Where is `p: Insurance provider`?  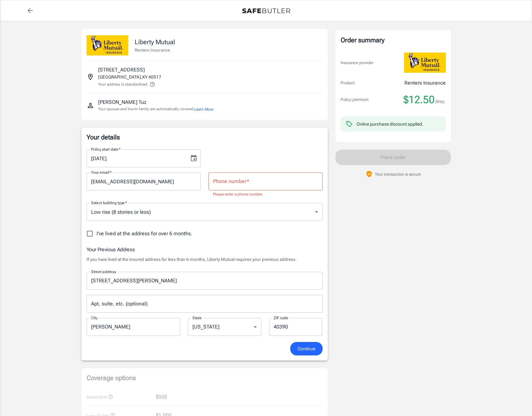
p: Insurance provider is located at coordinates (357, 63).